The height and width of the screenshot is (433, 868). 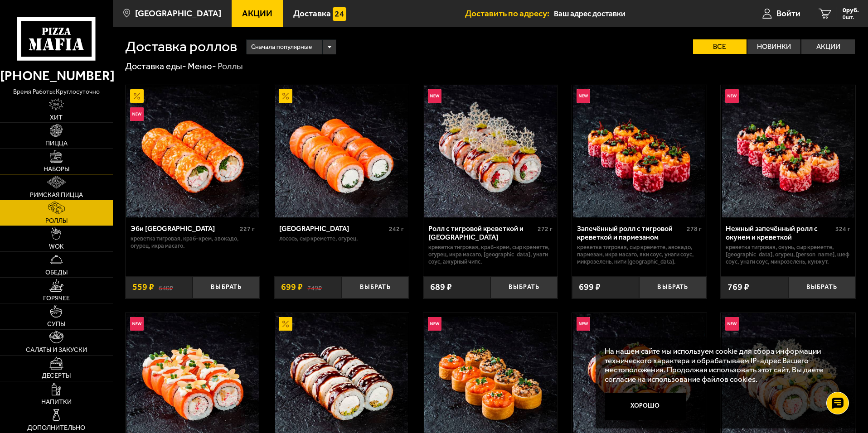 I want to click on span: 769 ₽, so click(x=738, y=287).